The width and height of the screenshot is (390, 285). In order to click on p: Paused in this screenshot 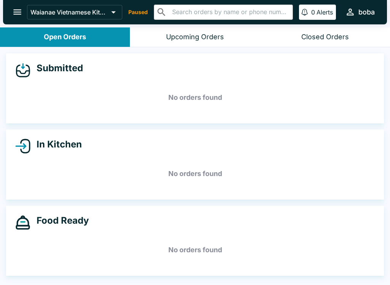, I will do `click(138, 12)`.